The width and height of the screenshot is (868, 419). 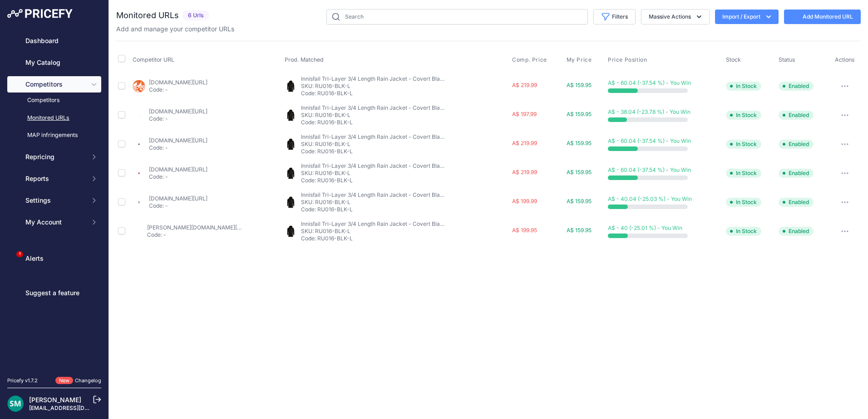 I want to click on p: Add and manage your competitor URLs, so click(x=175, y=29).